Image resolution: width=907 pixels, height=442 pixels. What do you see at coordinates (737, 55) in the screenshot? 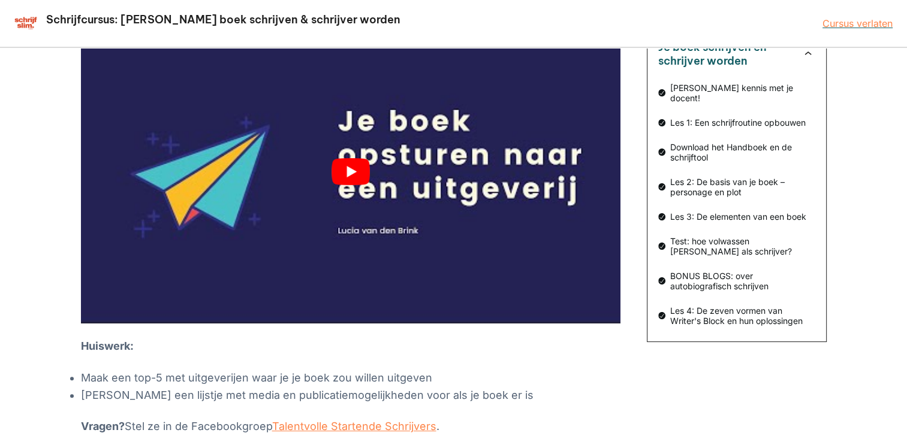
I see `button: Je boek schrijven en schrijver worden` at bounding box center [737, 55].